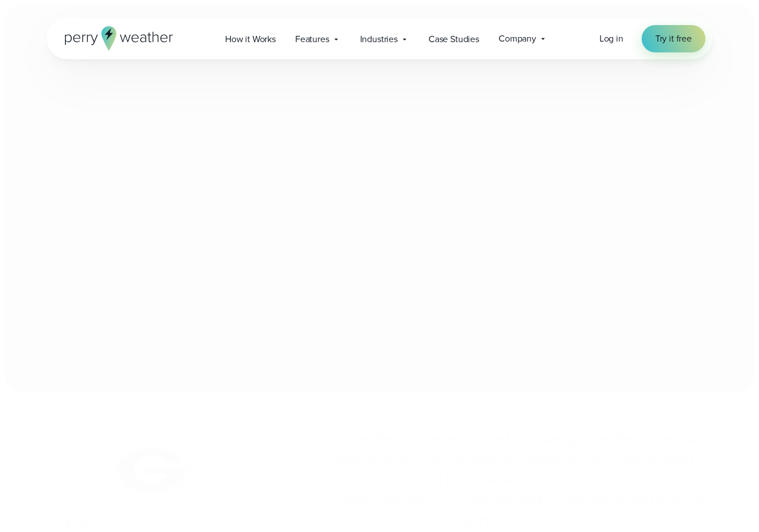  What do you see at coordinates (379, 39) in the screenshot?
I see `span: Industries` at bounding box center [379, 39].